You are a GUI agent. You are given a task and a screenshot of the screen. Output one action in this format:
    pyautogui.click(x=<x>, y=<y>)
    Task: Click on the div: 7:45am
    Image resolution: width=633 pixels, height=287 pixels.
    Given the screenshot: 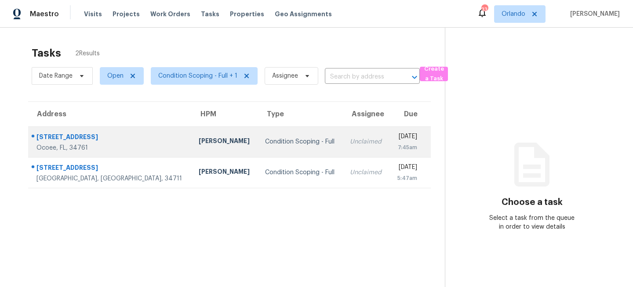 What is the action you would take?
    pyautogui.click(x=406, y=148)
    